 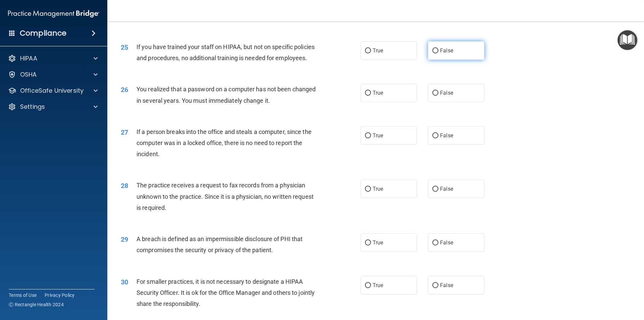 I want to click on p: Settings, so click(x=33, y=107).